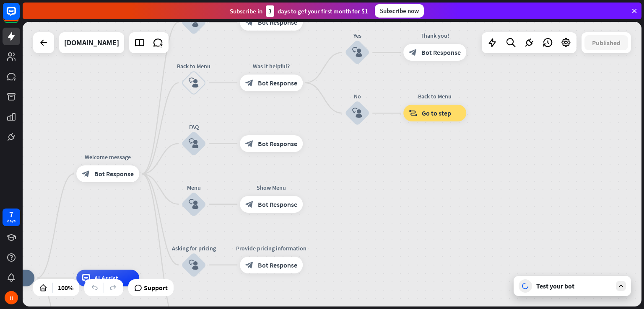 The height and width of the screenshot is (309, 644). Describe the element at coordinates (357, 97) in the screenshot. I see `div: No` at that location.